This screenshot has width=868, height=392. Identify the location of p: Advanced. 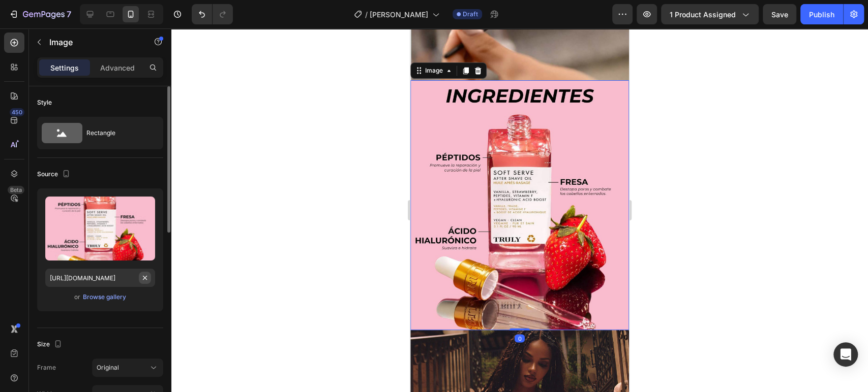
(118, 67).